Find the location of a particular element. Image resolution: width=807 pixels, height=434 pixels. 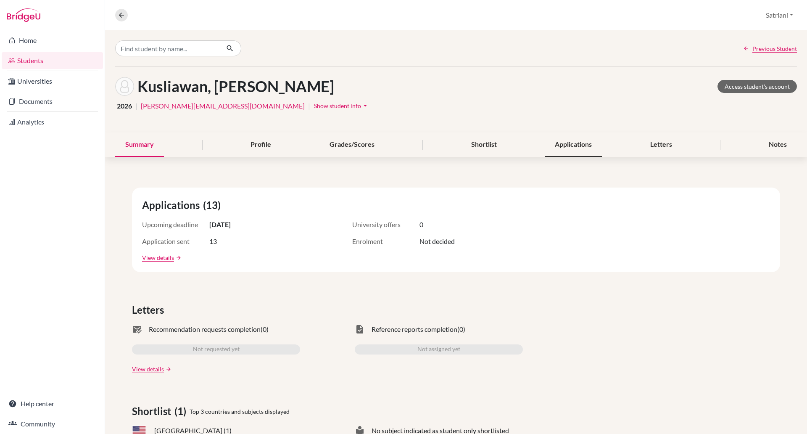

input: Find student by name... is located at coordinates (167, 48).